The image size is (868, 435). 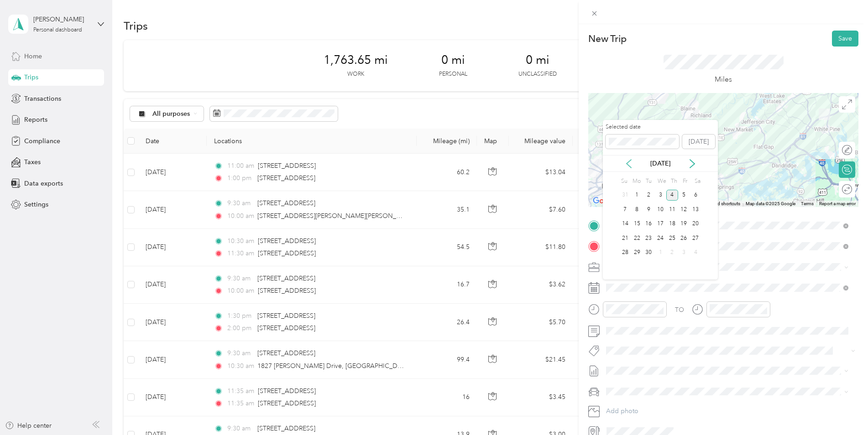 I want to click on div: 14, so click(x=625, y=224).